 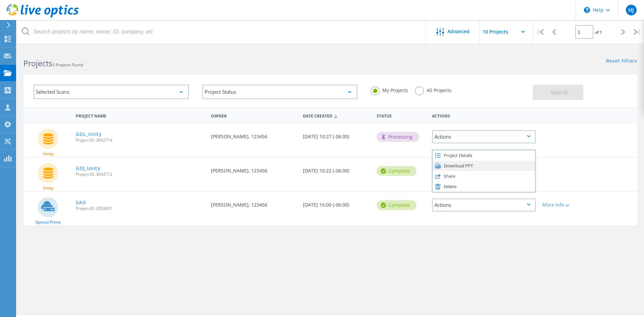 I want to click on a: Live Optics Dashboard, so click(x=43, y=16).